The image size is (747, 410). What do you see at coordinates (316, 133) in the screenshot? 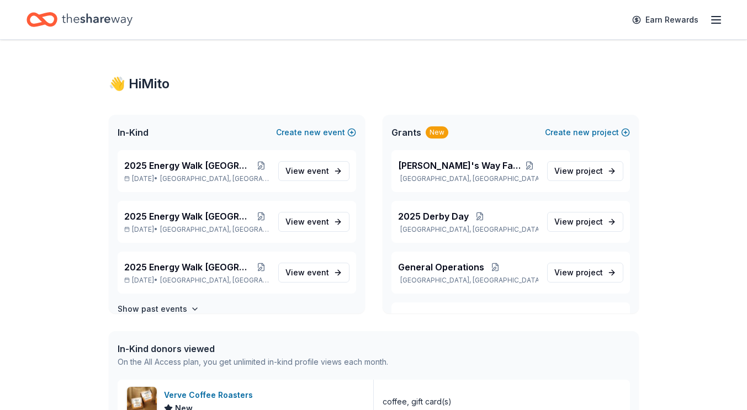
I see `button: Createnewevent` at bounding box center [316, 133].